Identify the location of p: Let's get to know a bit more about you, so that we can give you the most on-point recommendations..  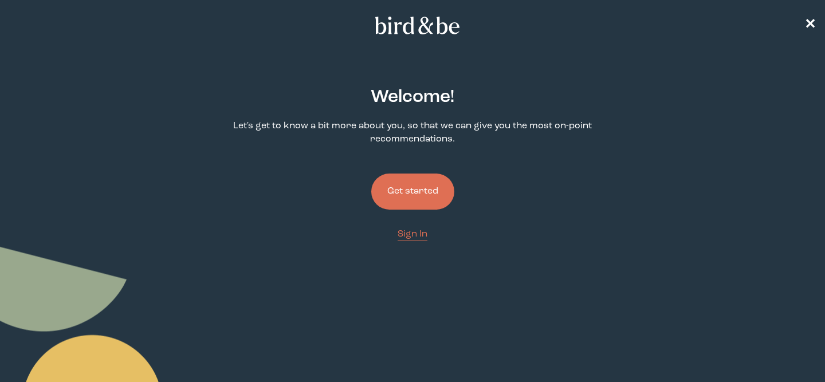
(412, 133).